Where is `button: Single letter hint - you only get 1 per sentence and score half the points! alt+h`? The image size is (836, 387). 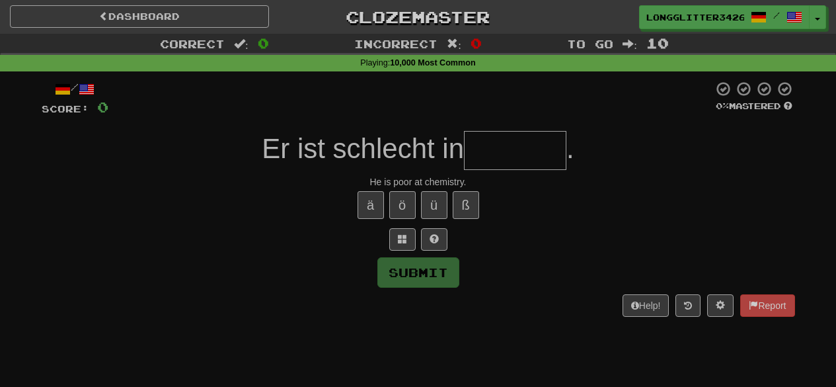
button: Single letter hint - you only get 1 per sentence and score half the points! alt+h is located at coordinates (434, 239).